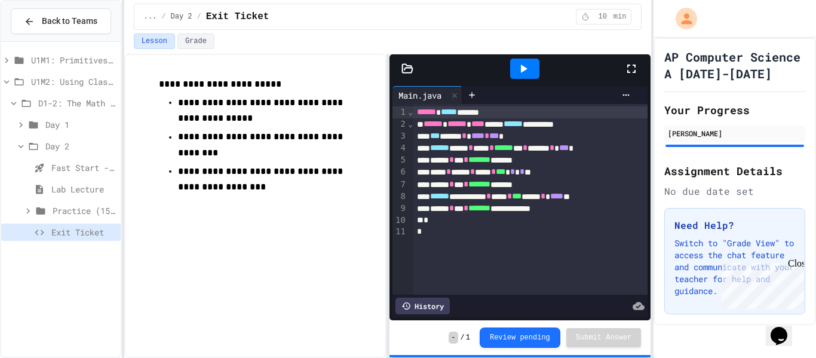 Image resolution: width=816 pixels, height=358 pixels. Describe the element at coordinates (603, 17) in the screenshot. I see `span: 10` at that location.